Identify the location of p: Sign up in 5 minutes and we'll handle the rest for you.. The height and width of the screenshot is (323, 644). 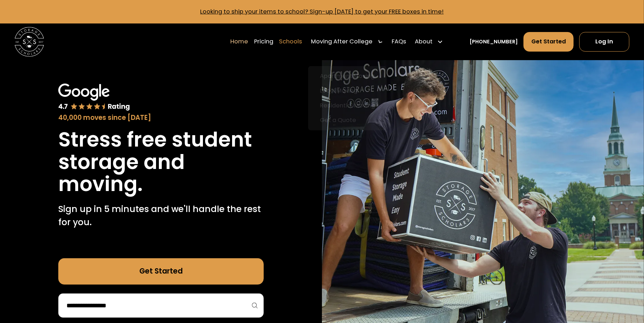
(161, 216).